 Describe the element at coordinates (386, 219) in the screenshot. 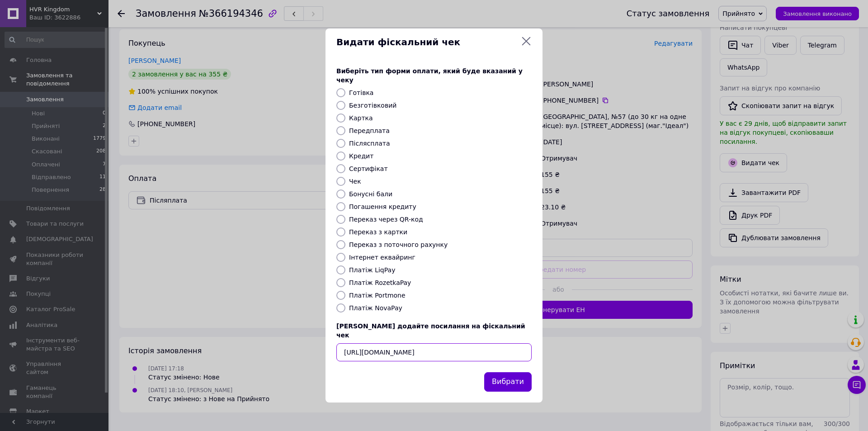

I see `label: Переказ через QR-код` at that location.